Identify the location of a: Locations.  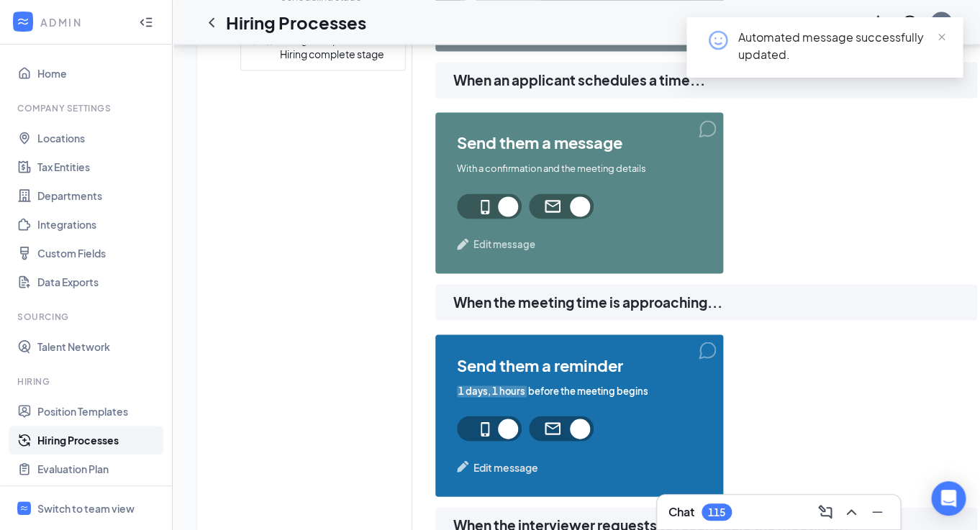
(99, 139).